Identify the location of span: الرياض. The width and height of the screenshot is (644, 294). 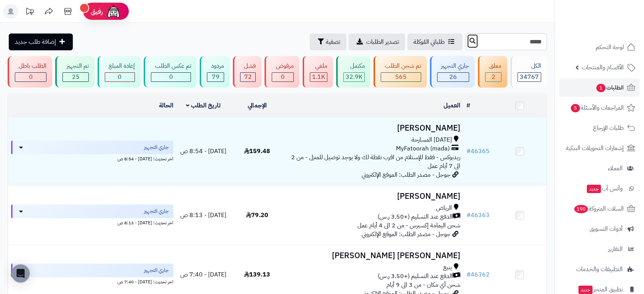
(444, 208).